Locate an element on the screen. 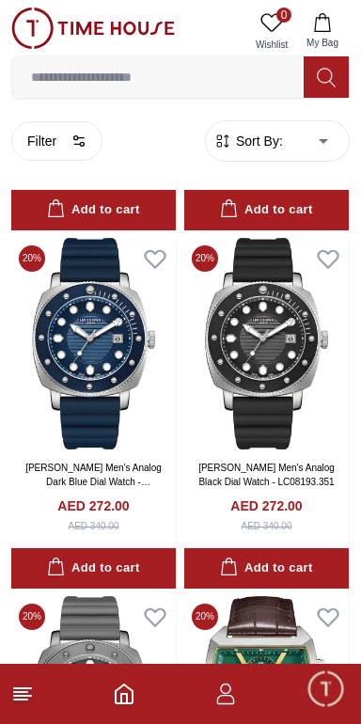  span: Wishlist is located at coordinates (272, 44).